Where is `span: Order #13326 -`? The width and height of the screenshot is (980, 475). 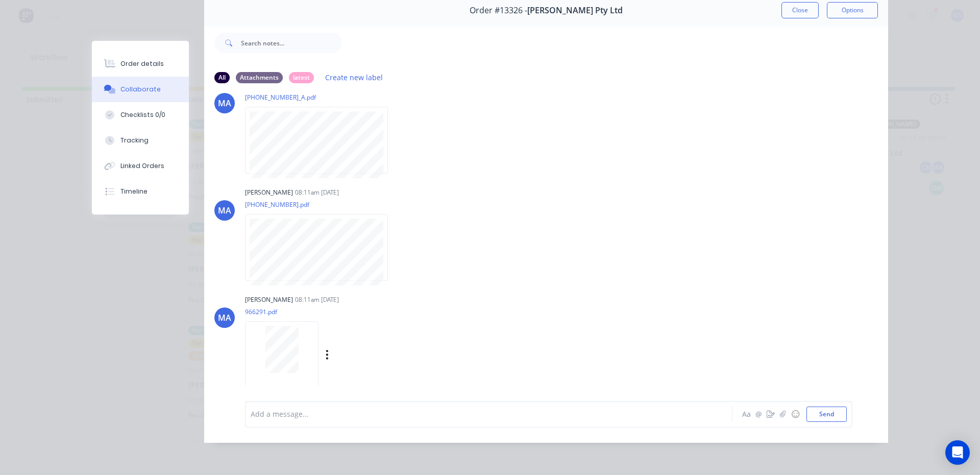
span: Order #13326 - is located at coordinates (498, 10).